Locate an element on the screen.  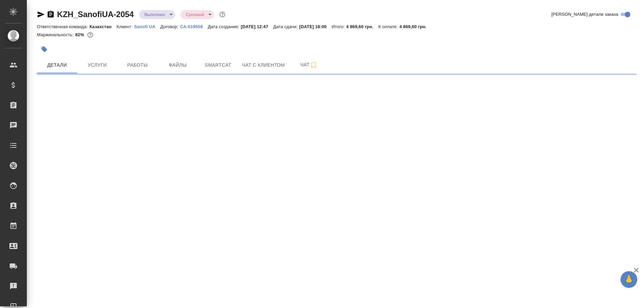
button: 1468.93 RUB; is located at coordinates (90, 35).